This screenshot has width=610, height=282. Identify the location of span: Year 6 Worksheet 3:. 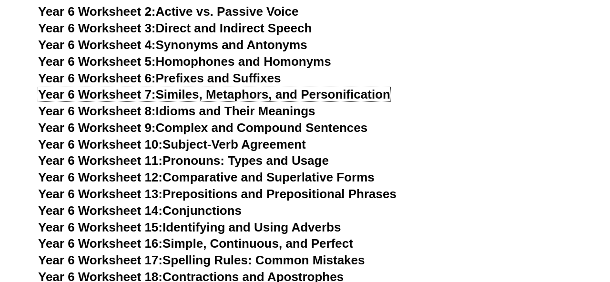
(97, 28).